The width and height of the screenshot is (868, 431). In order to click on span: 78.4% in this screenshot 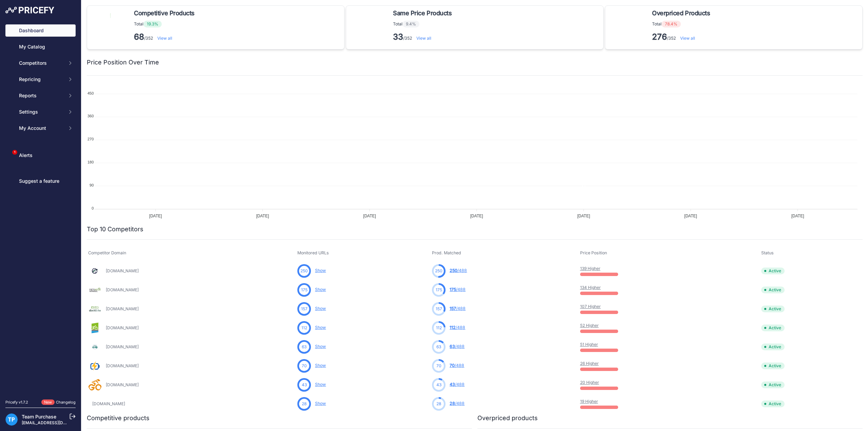, I will do `click(671, 24)`.